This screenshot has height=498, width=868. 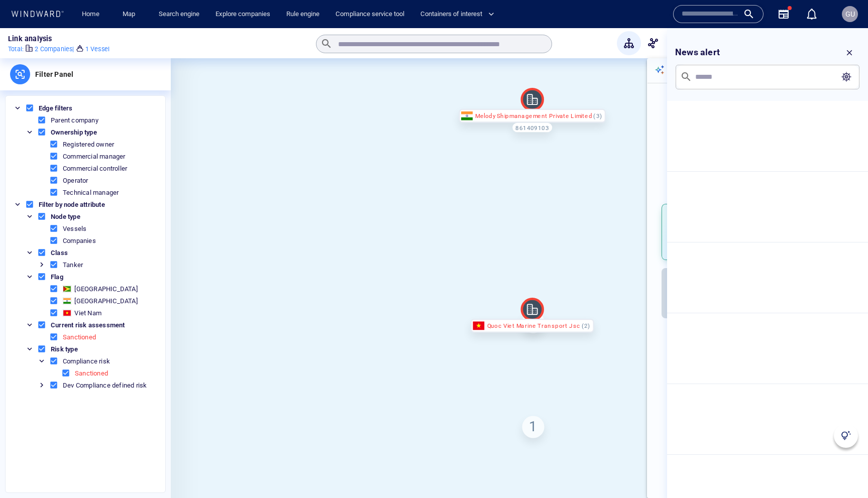 What do you see at coordinates (79, 241) in the screenshot?
I see `div: Companies` at bounding box center [79, 241].